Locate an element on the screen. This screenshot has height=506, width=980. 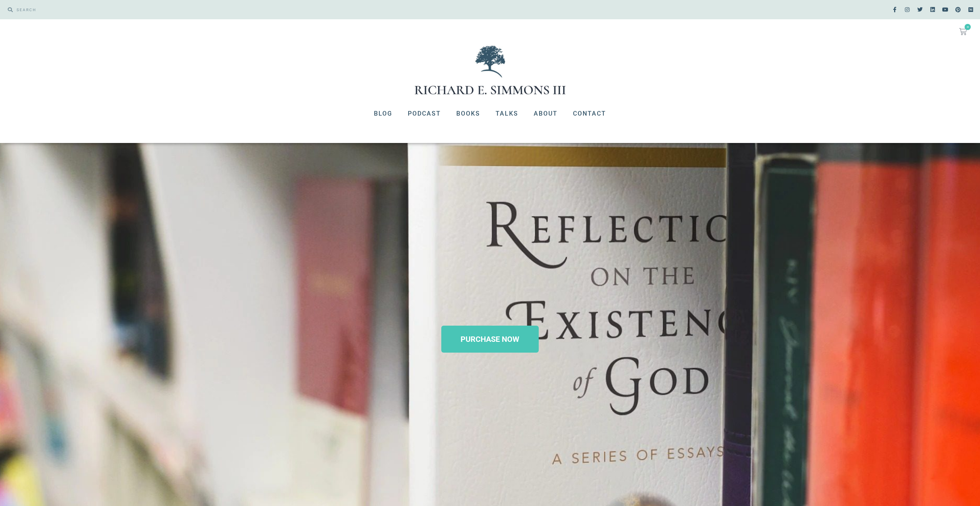
a: Blog is located at coordinates (383, 113).